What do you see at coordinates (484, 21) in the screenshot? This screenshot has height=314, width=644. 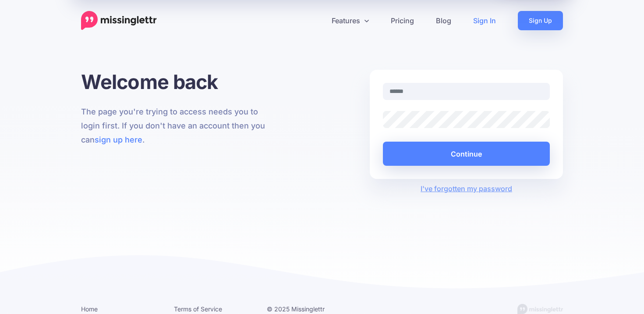 I see `a: Sign In` at bounding box center [484, 21].